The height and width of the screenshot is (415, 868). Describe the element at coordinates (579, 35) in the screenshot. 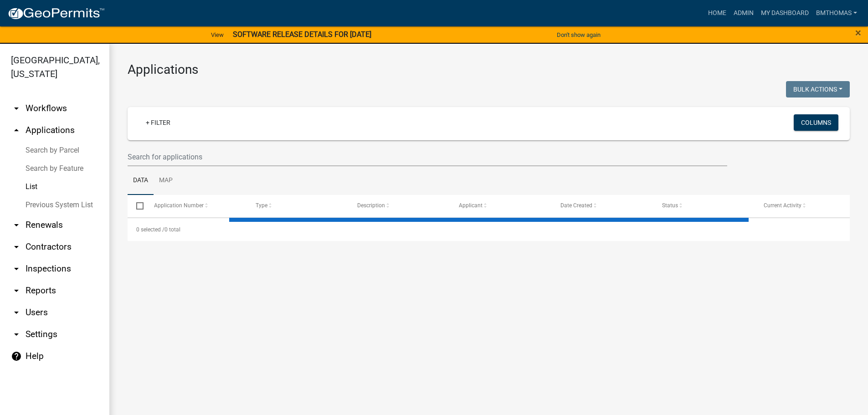

I see `button: Don't show again` at that location.